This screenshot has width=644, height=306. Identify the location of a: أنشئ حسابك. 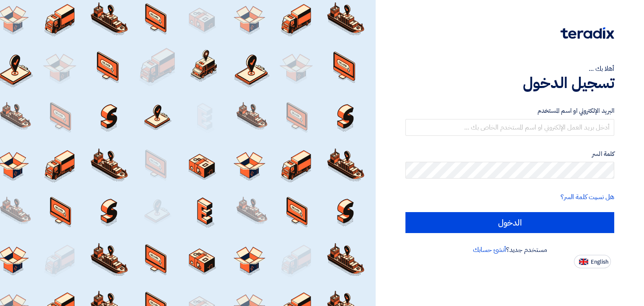
(489, 250).